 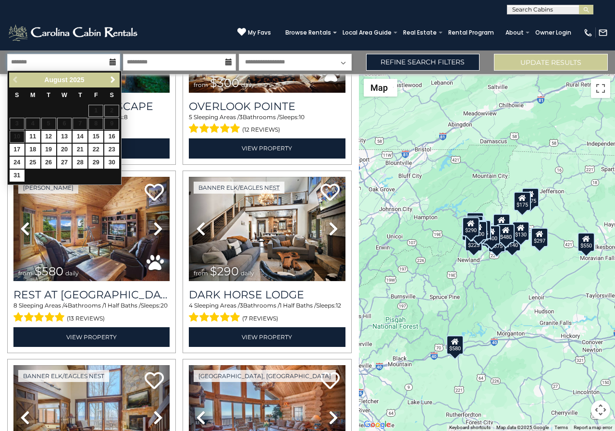 What do you see at coordinates (96, 95) in the screenshot?
I see `span: Friday` at bounding box center [96, 95].